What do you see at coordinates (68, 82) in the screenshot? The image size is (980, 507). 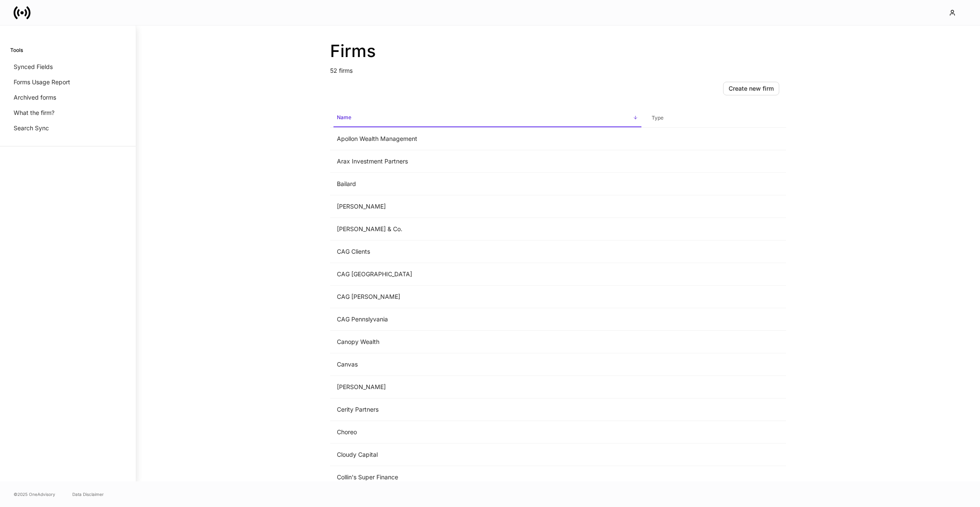 I see `a: Forms Usage Report` at bounding box center [68, 82].